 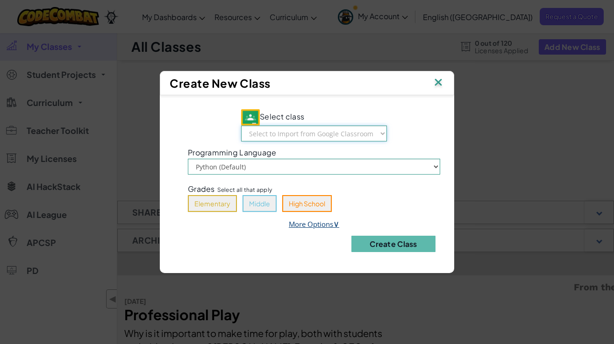 What do you see at coordinates (220, 83) in the screenshot?
I see `span: Create New Class` at bounding box center [220, 83].